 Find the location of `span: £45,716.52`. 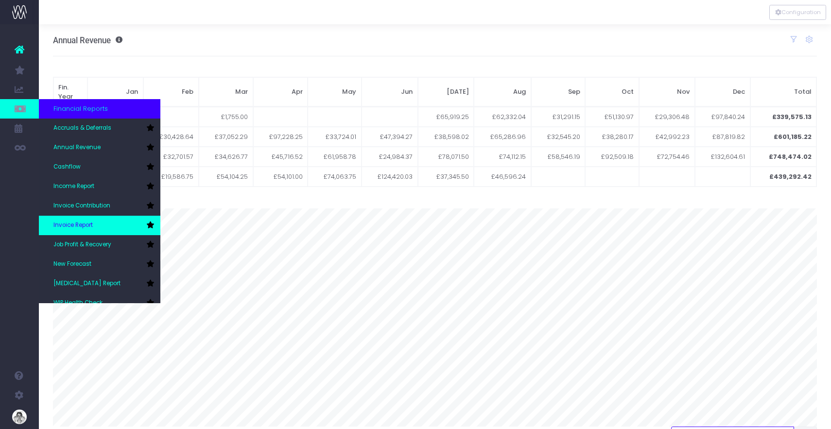

span: £45,716.52 is located at coordinates (287, 157).